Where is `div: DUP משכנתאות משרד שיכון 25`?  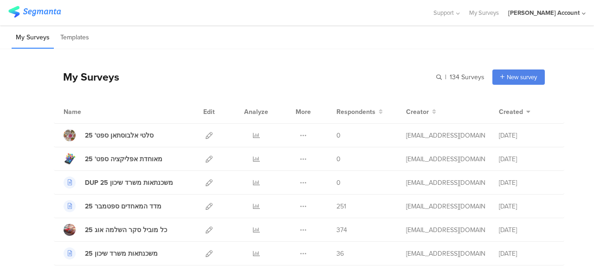
div: DUP משכנתאות משרד שיכון 25 is located at coordinates (129, 183).